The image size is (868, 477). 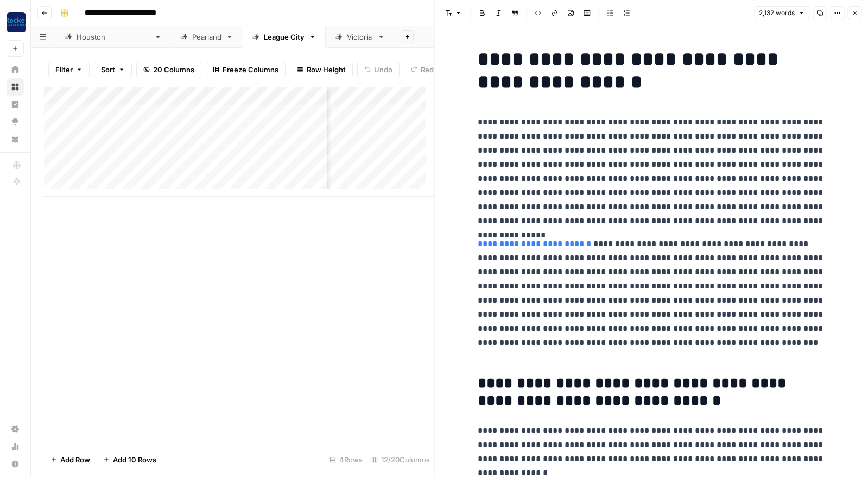 What do you see at coordinates (346, 459) in the screenshot?
I see `div: 4 Rows` at bounding box center [346, 459].